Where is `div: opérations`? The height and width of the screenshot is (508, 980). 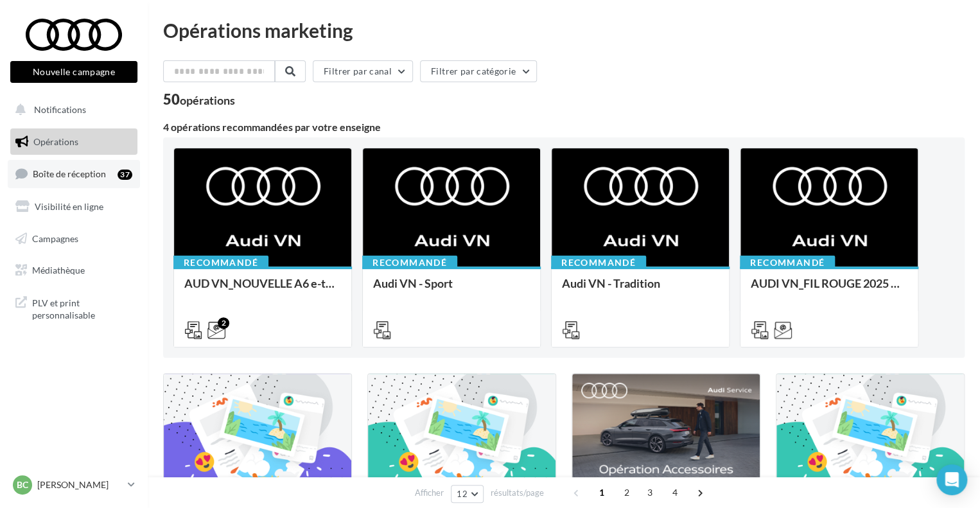 div: opérations is located at coordinates (208, 100).